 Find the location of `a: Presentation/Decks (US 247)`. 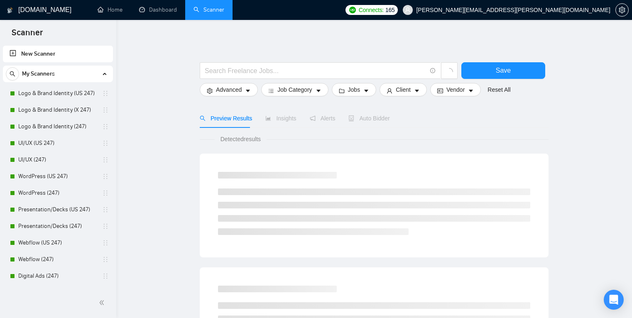

a: Presentation/Decks (US 247) is located at coordinates (58, 210).